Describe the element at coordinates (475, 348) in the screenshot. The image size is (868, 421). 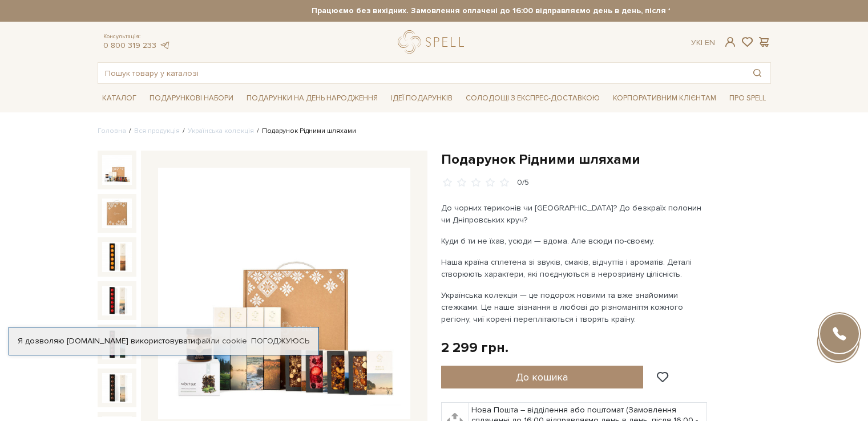
I see `div: 2 299 грн.` at that location.